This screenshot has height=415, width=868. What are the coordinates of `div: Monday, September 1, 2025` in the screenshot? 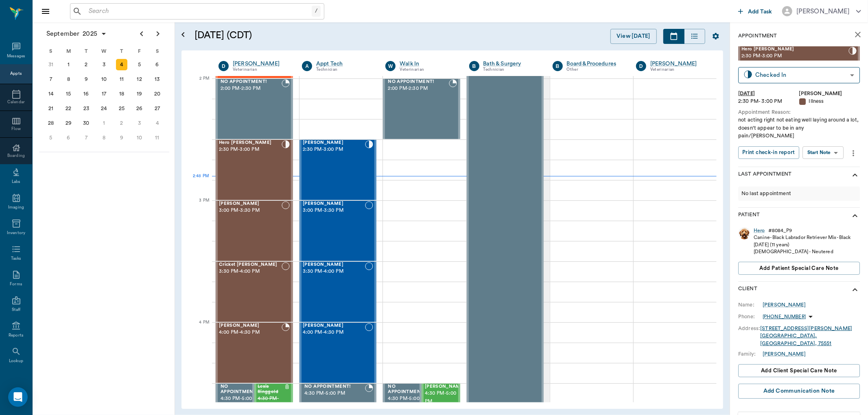 It's located at (69, 64).